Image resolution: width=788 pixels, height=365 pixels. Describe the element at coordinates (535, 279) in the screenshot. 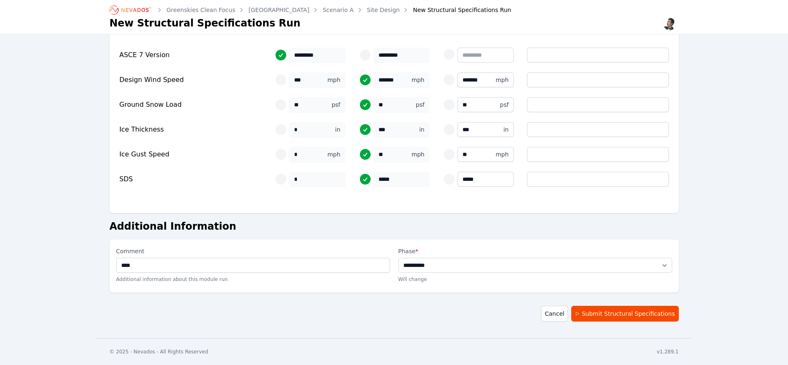

I see `p: Will change` at that location.